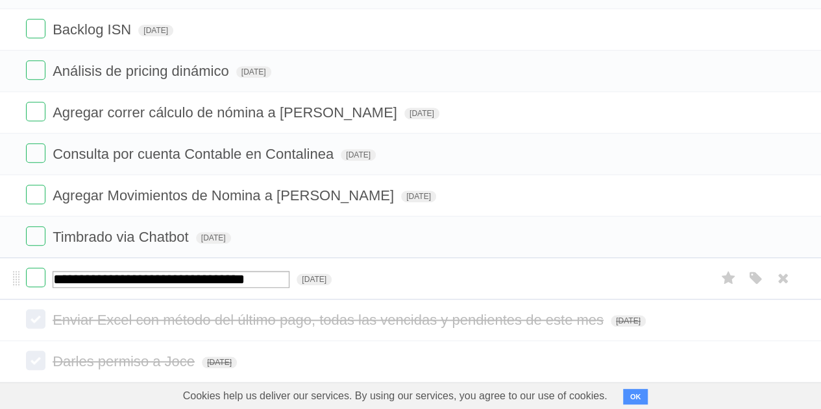 This screenshot has width=821, height=409. What do you see at coordinates (395, 396) in the screenshot?
I see `span: Cookies help us deliver our services. By using our services, you agree to our use of cookies.` at bounding box center [395, 396].